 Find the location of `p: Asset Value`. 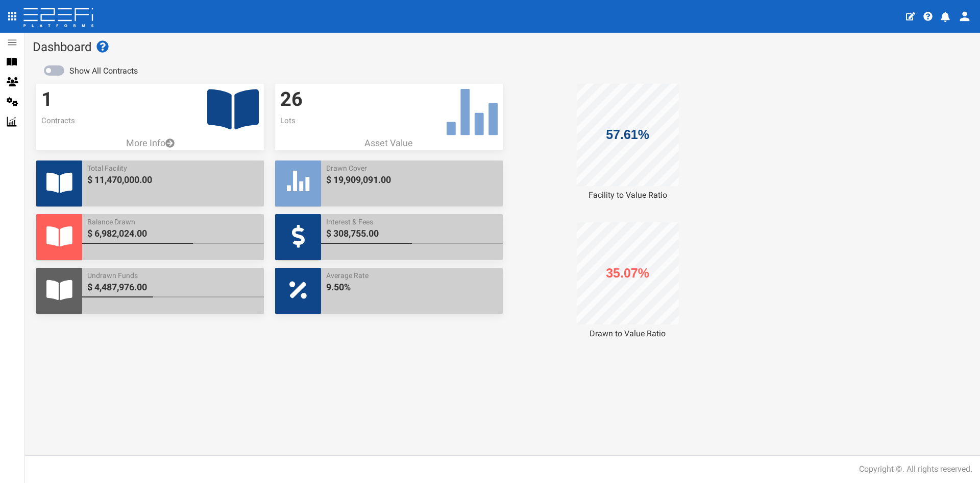

p: Asset Value is located at coordinates (389, 143).